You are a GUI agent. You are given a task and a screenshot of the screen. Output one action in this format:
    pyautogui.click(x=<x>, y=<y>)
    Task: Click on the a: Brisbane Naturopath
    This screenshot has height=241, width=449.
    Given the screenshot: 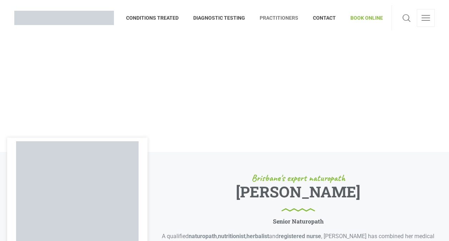 What is the action you would take?
    pyautogui.click(x=64, y=18)
    